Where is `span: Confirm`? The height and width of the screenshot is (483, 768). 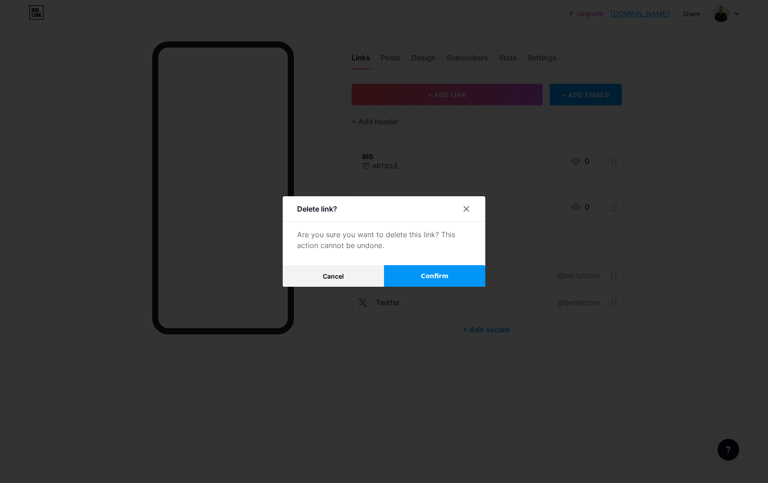 span: Confirm is located at coordinates (435, 276).